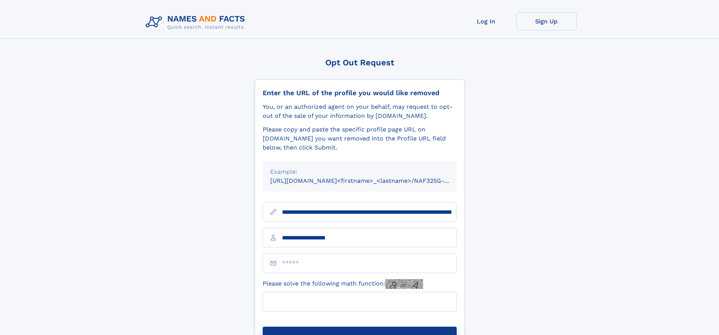 This screenshot has width=719, height=335. Describe the element at coordinates (360, 172) in the screenshot. I see `div: Example:` at that location.